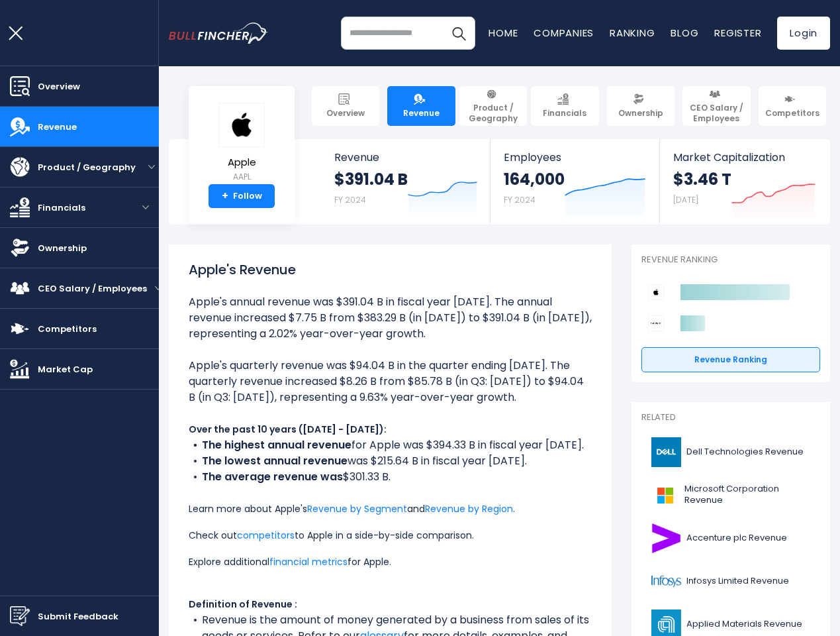 This screenshot has width=840, height=636. Describe the element at coordinates (731, 417) in the screenshot. I see `p: Related` at that location.